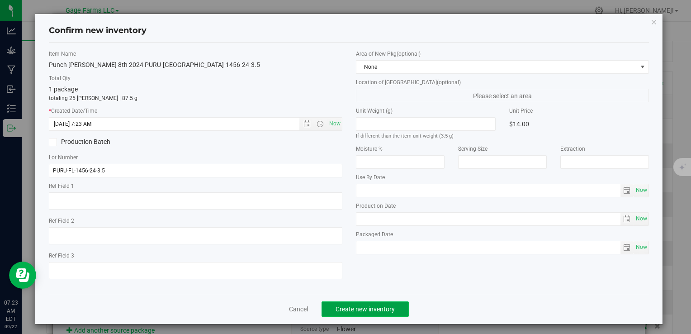 Image resolution: width=691 pixels, height=334 pixels. Describe the element at coordinates (502, 177) in the screenshot. I see `label: Use By Date` at that location.